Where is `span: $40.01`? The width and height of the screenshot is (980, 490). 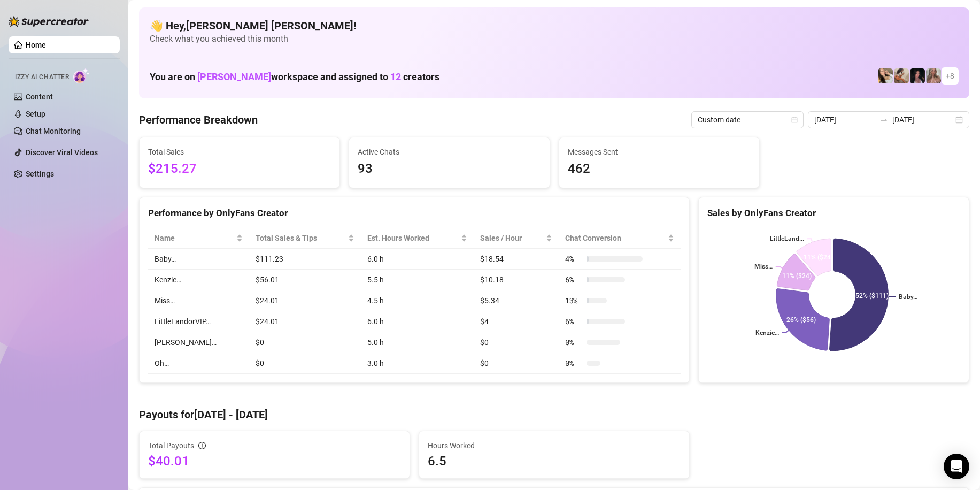
span: $40.01 is located at coordinates (275, 462).